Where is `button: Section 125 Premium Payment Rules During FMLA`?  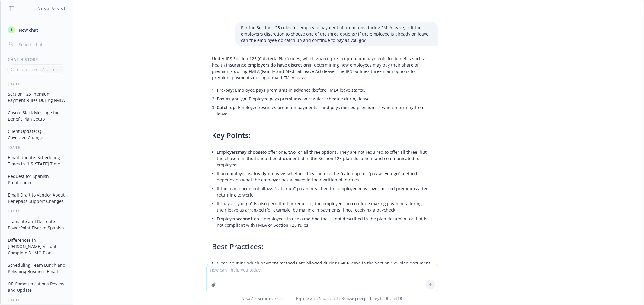
button: Section 125 Premium Payment Rules During FMLA is located at coordinates (37, 97).